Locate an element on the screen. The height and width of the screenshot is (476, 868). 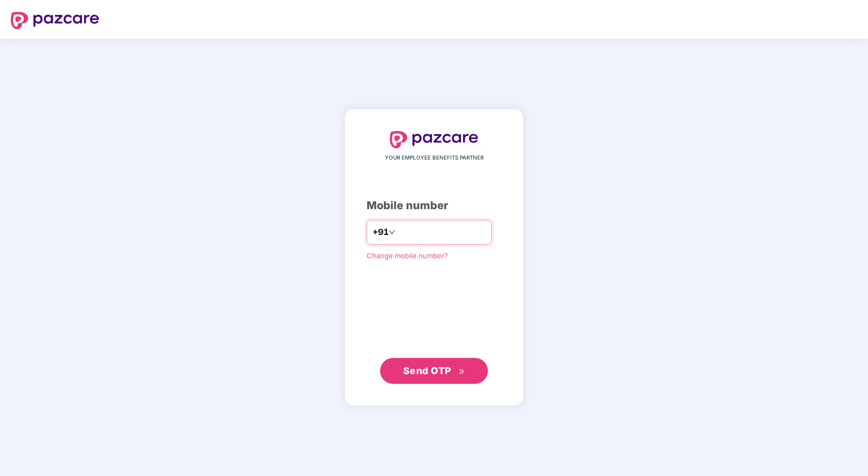
span: Change mobile number? is located at coordinates (407, 256).